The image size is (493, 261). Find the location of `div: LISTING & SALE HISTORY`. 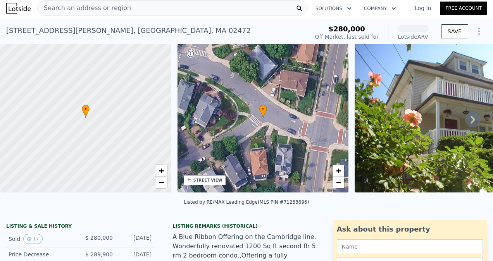

div: LISTING & SALE HISTORY is located at coordinates (80, 227).